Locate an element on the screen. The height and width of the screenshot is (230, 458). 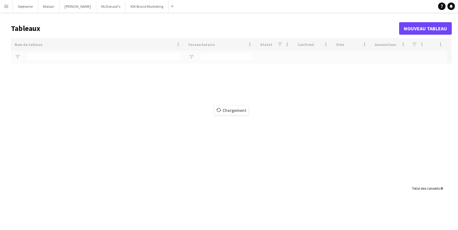
button: Septieme is located at coordinates (25, 6).